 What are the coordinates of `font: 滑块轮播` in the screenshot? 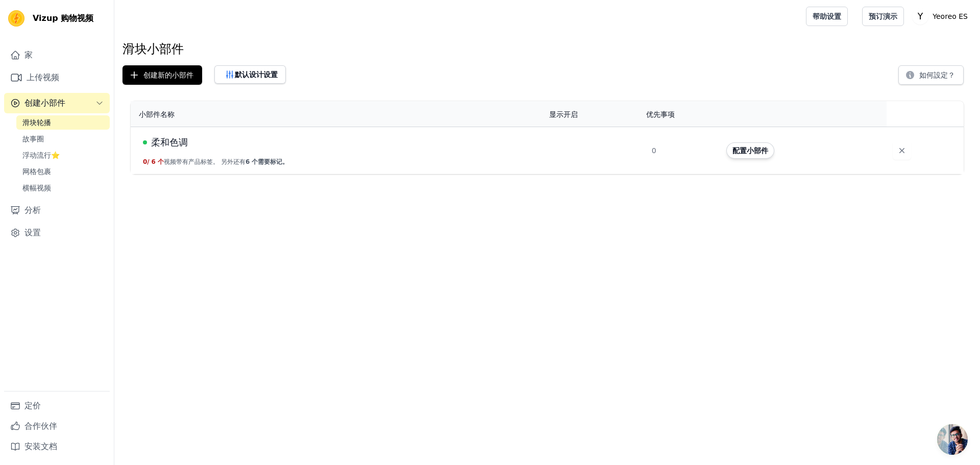 It's located at (37, 123).